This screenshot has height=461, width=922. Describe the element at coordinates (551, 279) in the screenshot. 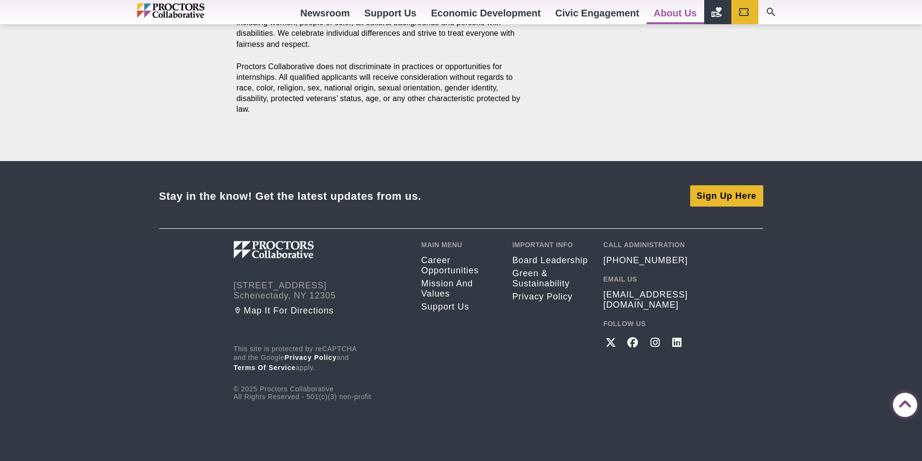

I see `a: Green & Sustainability` at that location.